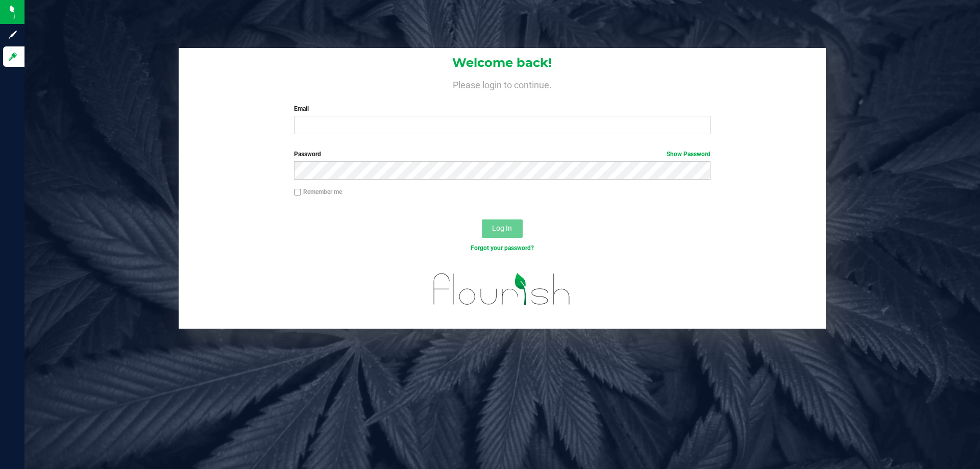 The width and height of the screenshot is (980, 469). Describe the element at coordinates (502, 228) in the screenshot. I see `button: Log In` at that location.